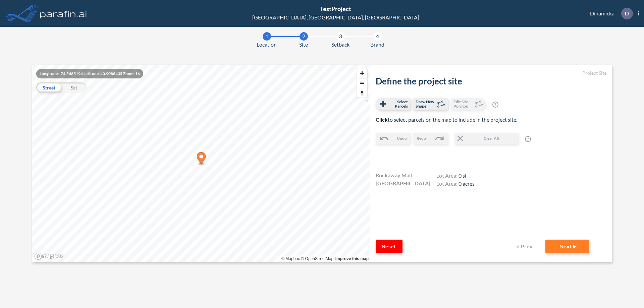 The width and height of the screenshot is (644, 308). What do you see at coordinates (341, 45) in the screenshot?
I see `span: Setback` at bounding box center [341, 45].